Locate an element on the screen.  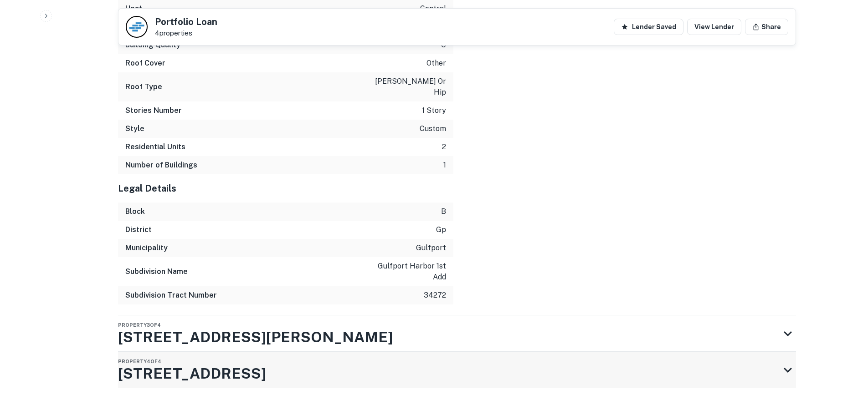
h6: Subdivision Name is located at coordinates (156, 272).